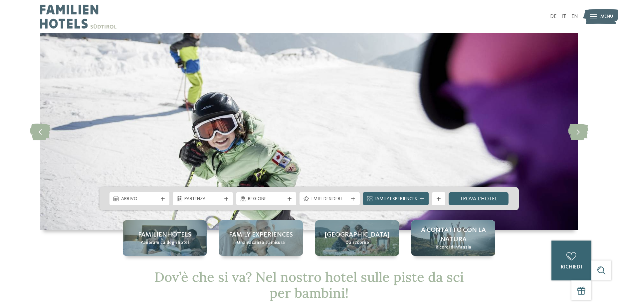  I want to click on span: Regione, so click(266, 199).